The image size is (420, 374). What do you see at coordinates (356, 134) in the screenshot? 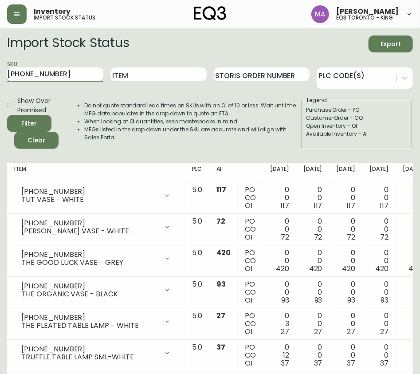
I see `div: Available Inventory - AI` at bounding box center [356, 134].